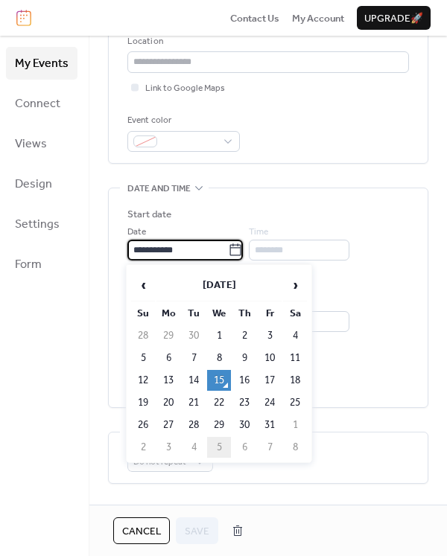 This screenshot has height=556, width=447. I want to click on span: Event image, so click(155, 509).